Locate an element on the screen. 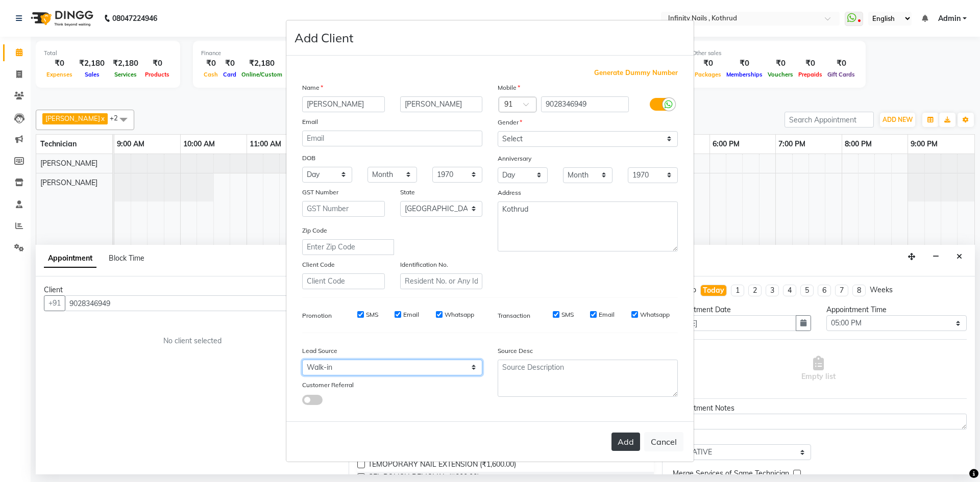 This screenshot has width=980, height=482. label: Mobile is located at coordinates (509, 88).